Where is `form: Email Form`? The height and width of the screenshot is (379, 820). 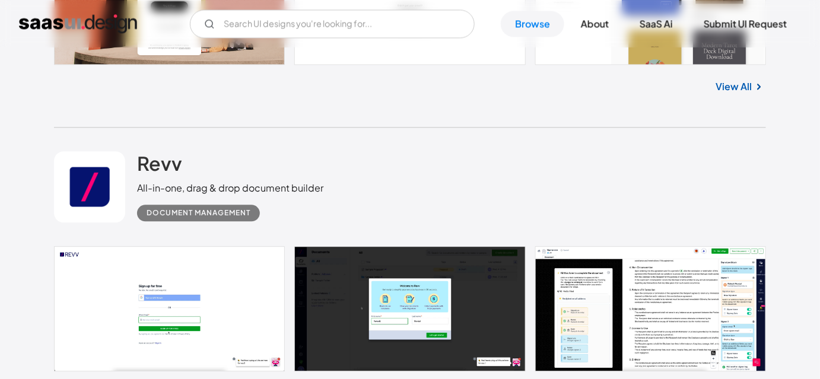 form: Email Form is located at coordinates (332, 24).